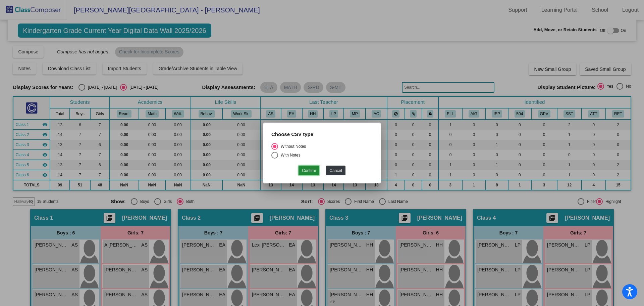 This screenshot has width=644, height=306. What do you see at coordinates (292, 134) in the screenshot?
I see `label: Choose CSV type` at bounding box center [292, 134].